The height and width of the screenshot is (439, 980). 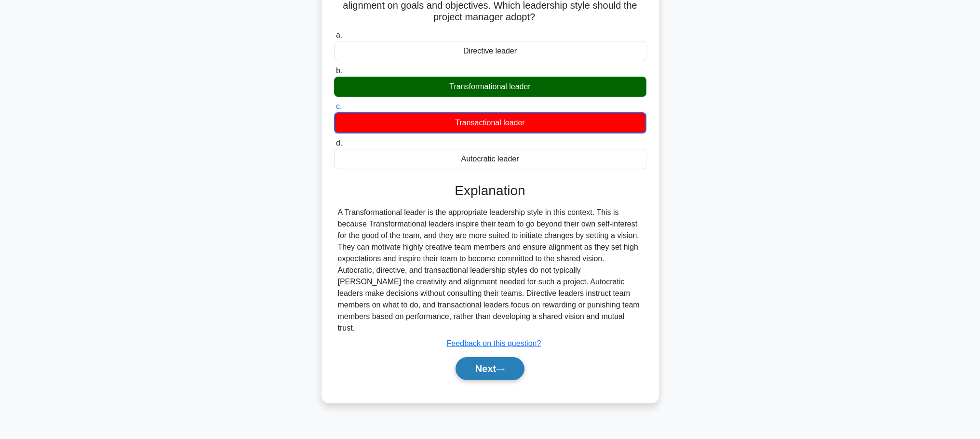 I want to click on a: Feedback on this question?, so click(x=494, y=343).